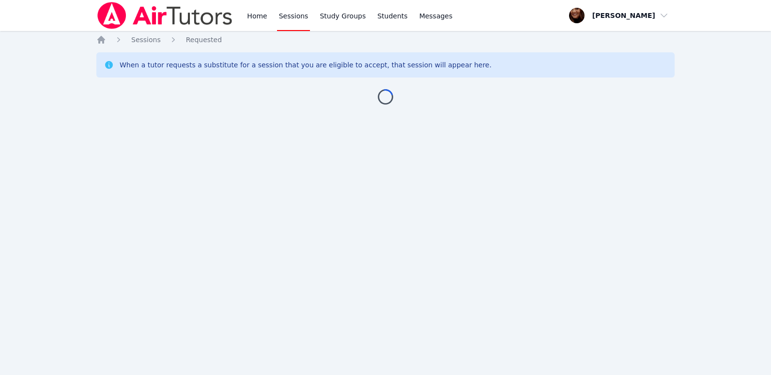  Describe the element at coordinates (306, 65) in the screenshot. I see `div: When a tutor requests a substitute for a session that you are eligible to accept, that session wi...` at that location.